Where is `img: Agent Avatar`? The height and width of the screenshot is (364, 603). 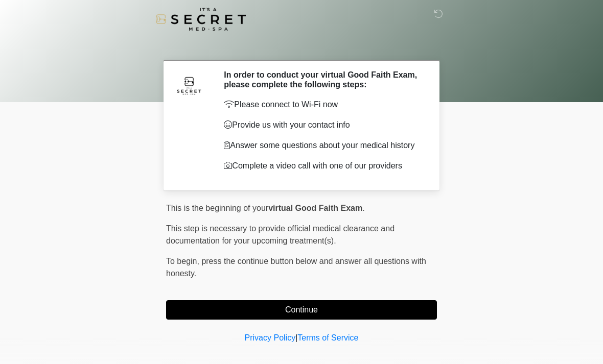 img: Agent Avatar is located at coordinates (189, 85).